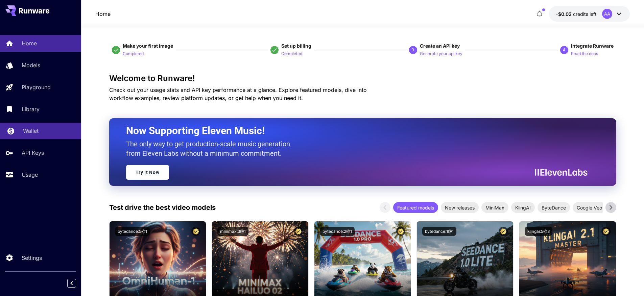 Image resolution: width=644 pixels, height=296 pixels. Describe the element at coordinates (439, 231) in the screenshot. I see `button: bytedance:1@1` at that location.